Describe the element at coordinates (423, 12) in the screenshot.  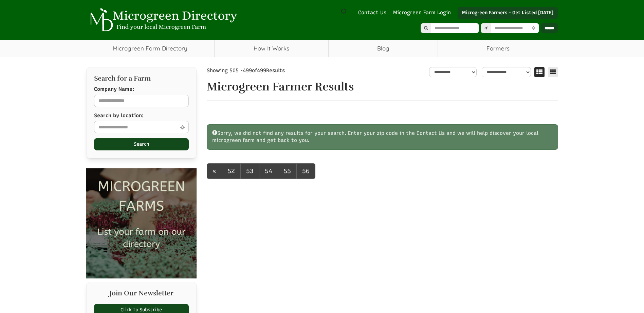
I see `a: Microgreen Farm Login` at that location.